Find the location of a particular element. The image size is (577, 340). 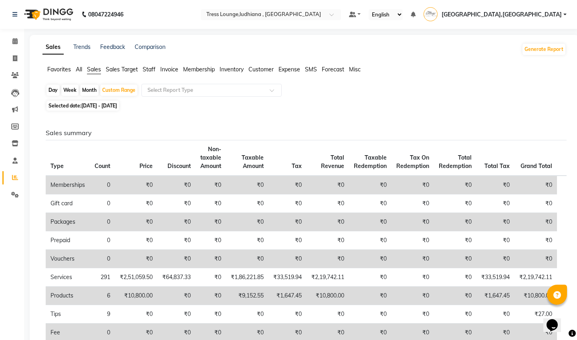

span: Membership is located at coordinates (199, 69).